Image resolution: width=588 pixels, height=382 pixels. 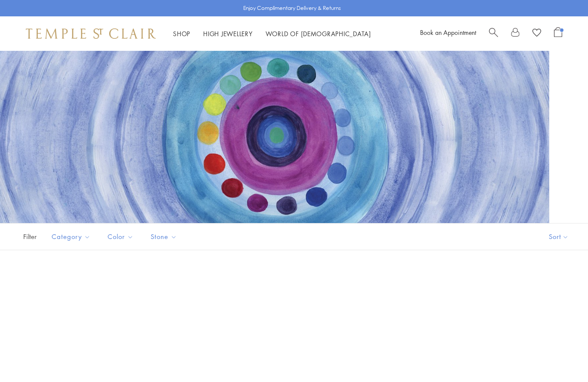 I want to click on span: Category, so click(x=72, y=236).